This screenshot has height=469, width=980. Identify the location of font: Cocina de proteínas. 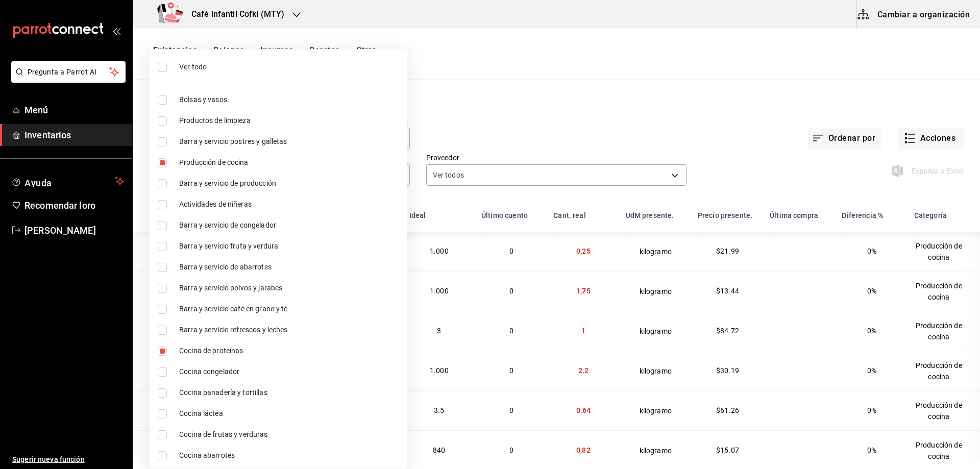
(211, 351).